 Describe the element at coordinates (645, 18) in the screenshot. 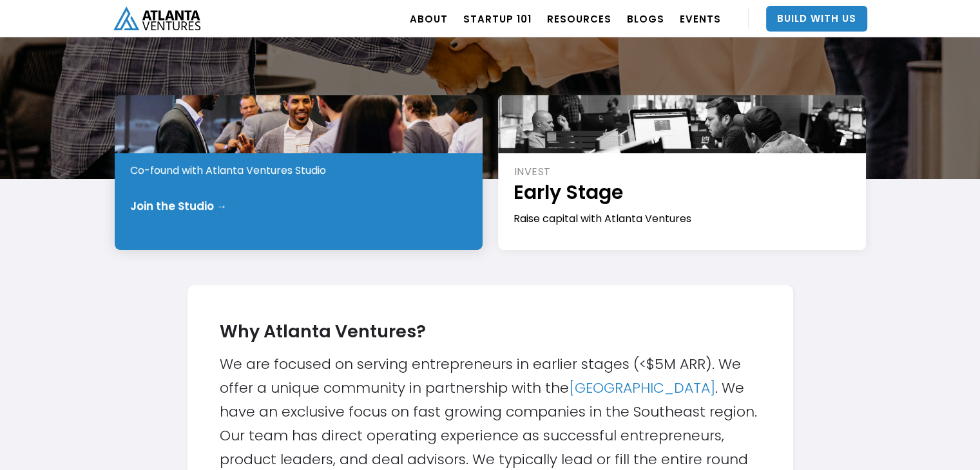

I see `a: BLOGS` at that location.